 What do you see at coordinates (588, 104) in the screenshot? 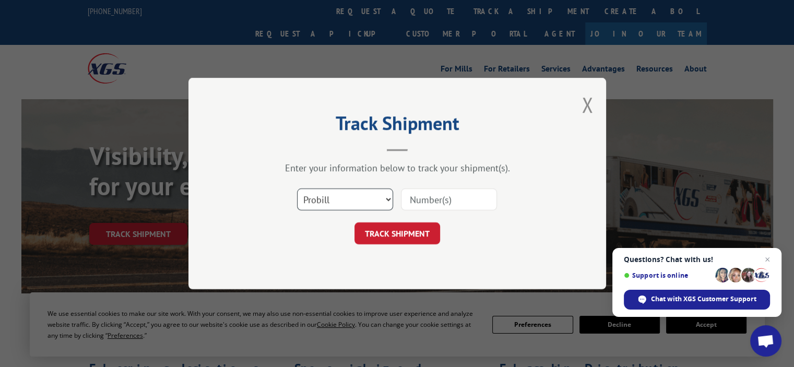
I see `button: Close modal` at bounding box center [588, 104].